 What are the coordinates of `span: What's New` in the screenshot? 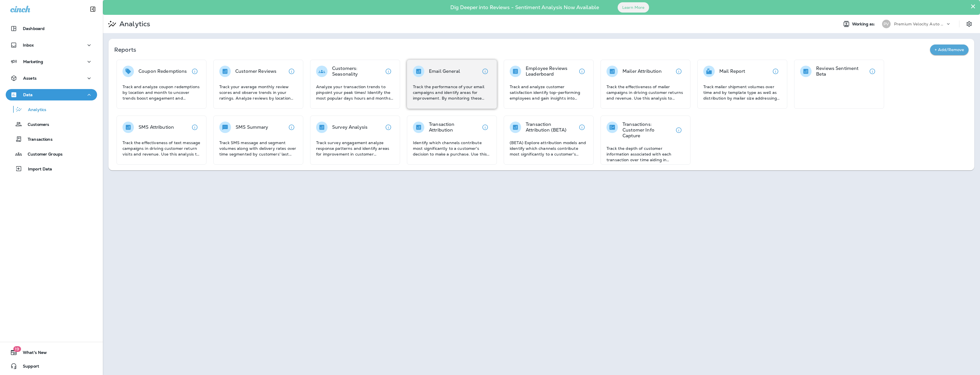 It's located at (32, 353).